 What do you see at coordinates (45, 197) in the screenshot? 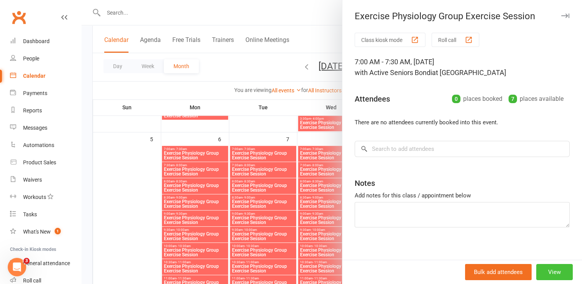
I see `a: Workouts` at bounding box center [45, 197].